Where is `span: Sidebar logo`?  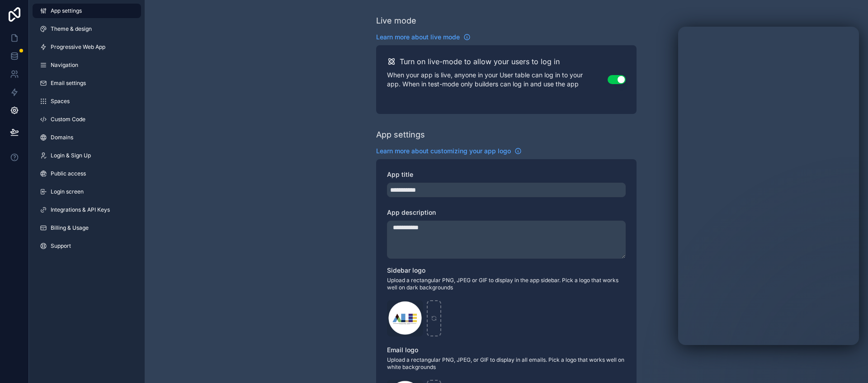
span: Sidebar logo is located at coordinates (406, 270).